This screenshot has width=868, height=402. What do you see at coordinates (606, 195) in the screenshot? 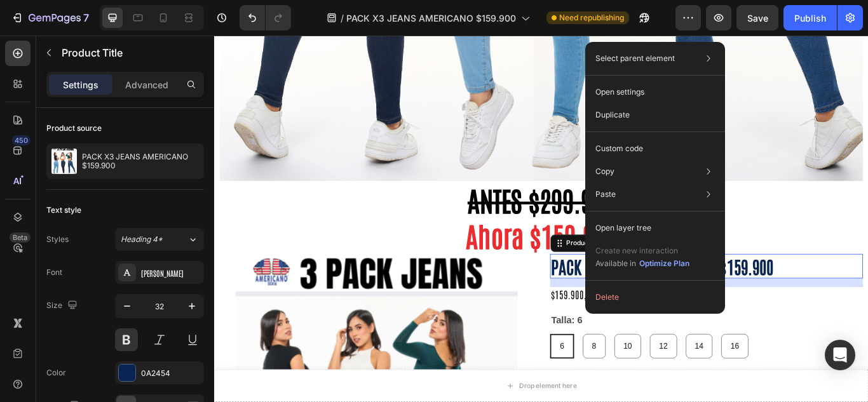
I see `p: Paste` at bounding box center [606, 195].